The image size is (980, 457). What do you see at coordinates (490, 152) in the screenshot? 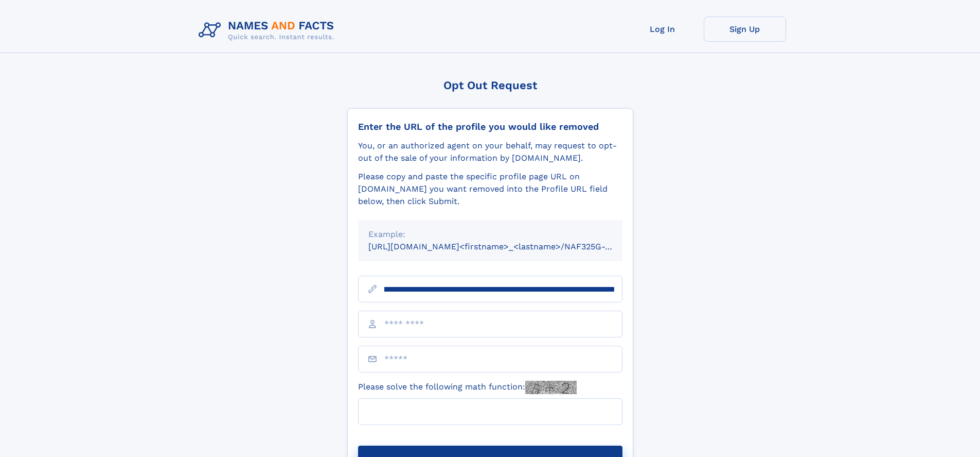
I see `div: You, or an authorized agent on your behalf, may request to opt-out of the sale of your informatio...` at bounding box center [490, 152].